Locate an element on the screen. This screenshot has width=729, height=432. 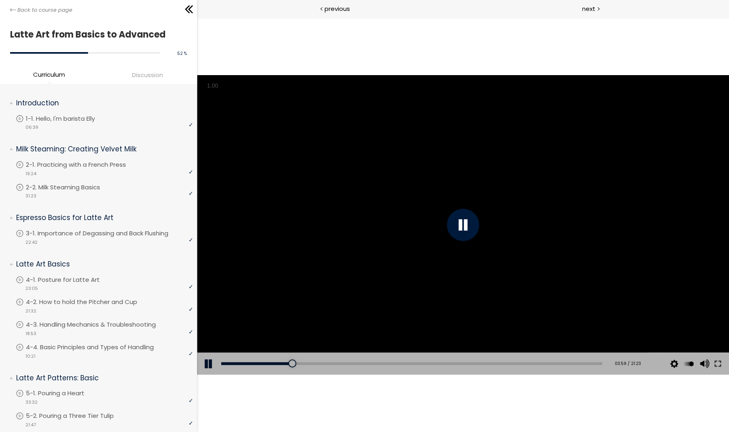
p: 3-1. Importance of Degassing and Back Flushing is located at coordinates (105, 233).